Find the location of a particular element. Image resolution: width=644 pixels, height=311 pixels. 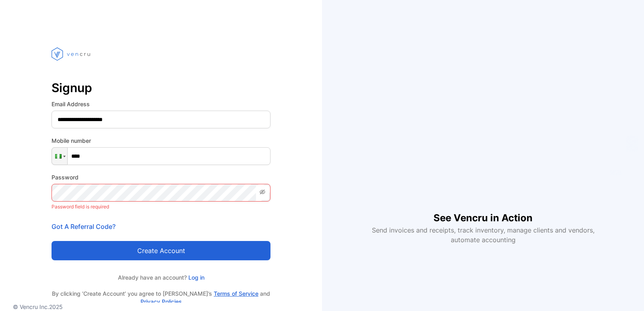

p: Signup is located at coordinates (161, 88).